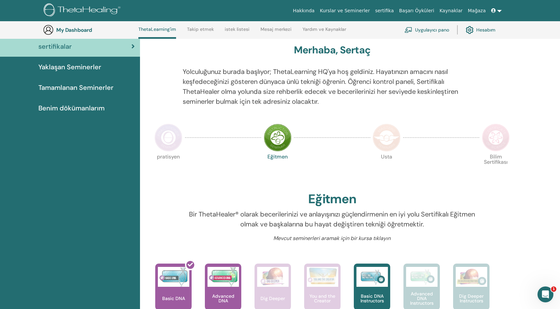  I want to click on img: Practitioner, so click(169, 137).